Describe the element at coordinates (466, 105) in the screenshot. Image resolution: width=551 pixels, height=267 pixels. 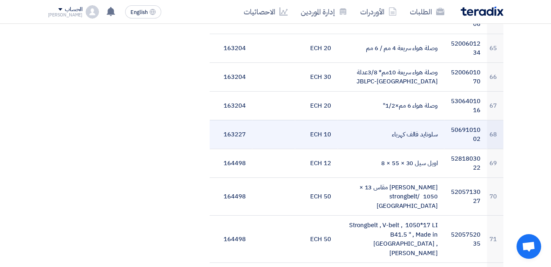
I see `td: 5306401016` at that location.